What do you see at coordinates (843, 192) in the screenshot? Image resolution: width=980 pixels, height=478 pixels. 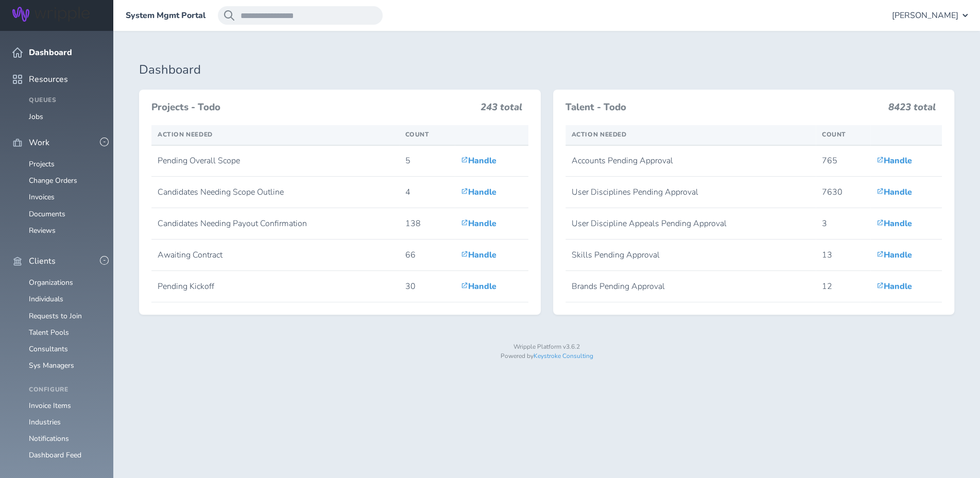 I see `td: 7630` at bounding box center [843, 192].